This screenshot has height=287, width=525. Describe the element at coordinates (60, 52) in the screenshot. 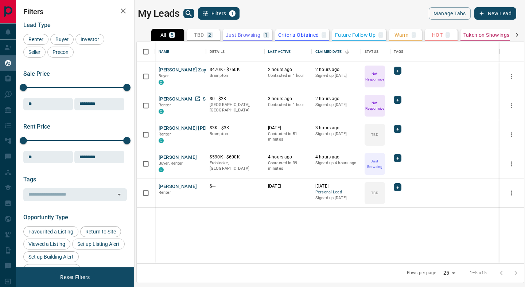

I see `div: Precon` at that location.